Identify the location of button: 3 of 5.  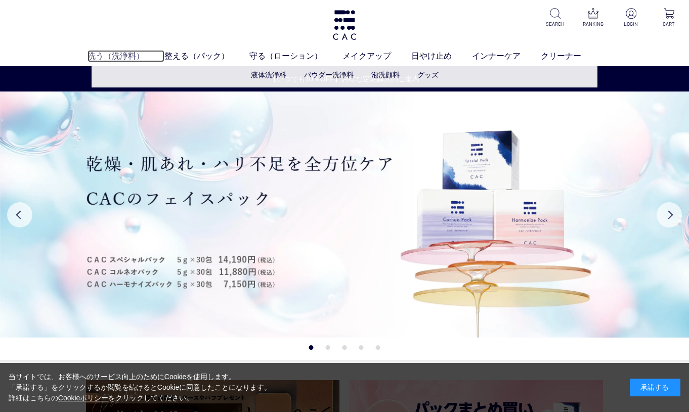
(345, 348).